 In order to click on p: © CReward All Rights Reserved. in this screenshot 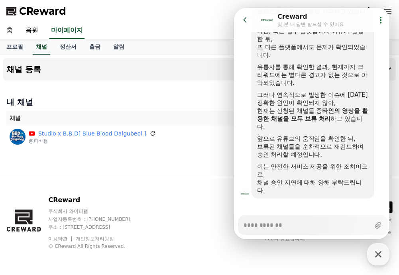, I will do `click(97, 246)`.